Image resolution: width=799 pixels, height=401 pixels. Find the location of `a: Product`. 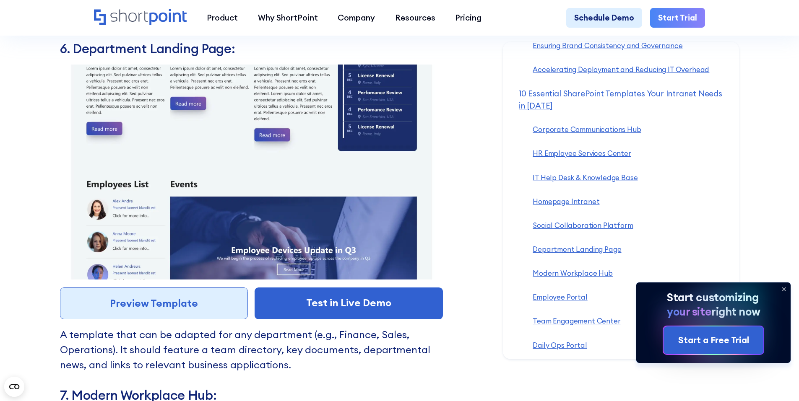

a: Product is located at coordinates (222, 18).